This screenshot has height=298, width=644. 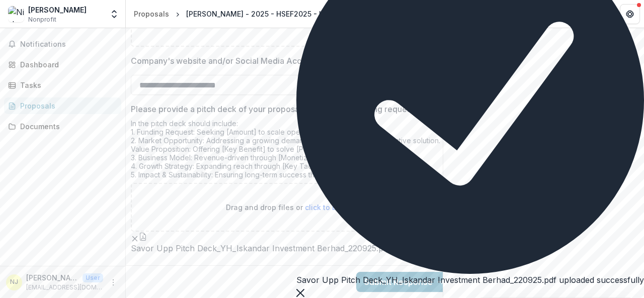 I want to click on button: Submit Response, so click(x=405, y=282).